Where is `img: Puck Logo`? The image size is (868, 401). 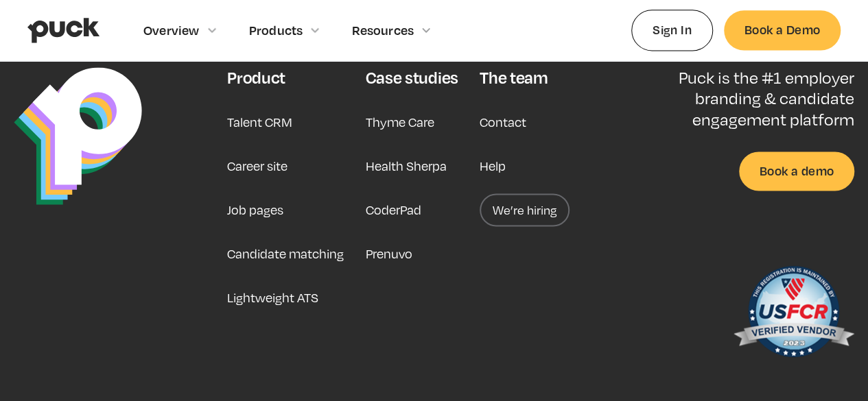
img: Puck Logo is located at coordinates (78, 136).